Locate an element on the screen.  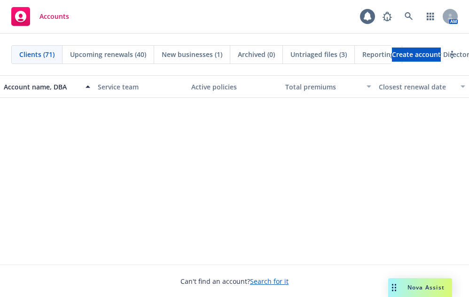
button: Closest renewal date is located at coordinates (422, 87).